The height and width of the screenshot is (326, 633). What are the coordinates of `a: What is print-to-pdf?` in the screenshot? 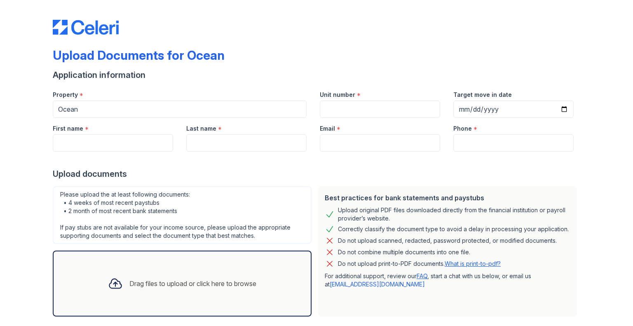 It's located at (472, 263).